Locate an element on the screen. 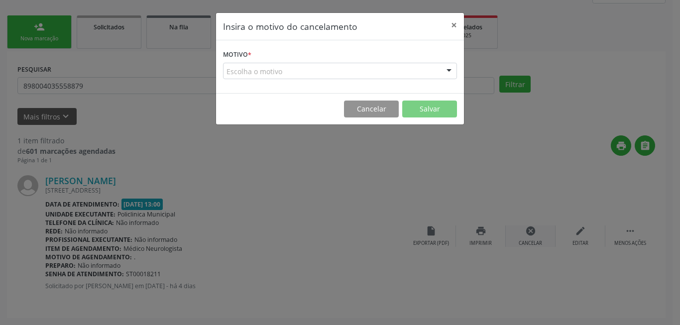  button: Cancelar is located at coordinates (371, 109).